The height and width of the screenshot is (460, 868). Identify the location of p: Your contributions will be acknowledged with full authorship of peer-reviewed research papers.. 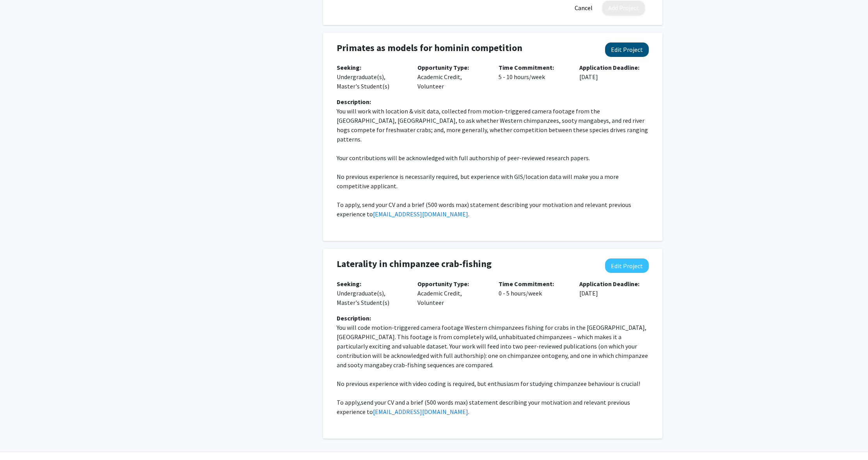
(493, 158).